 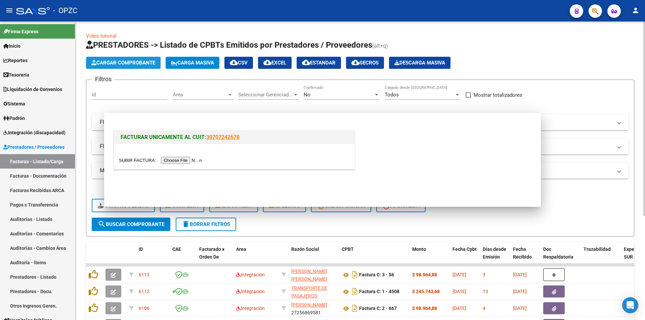 I want to click on datatable-header-cell: Fecha Cpbt, so click(x=465, y=257).